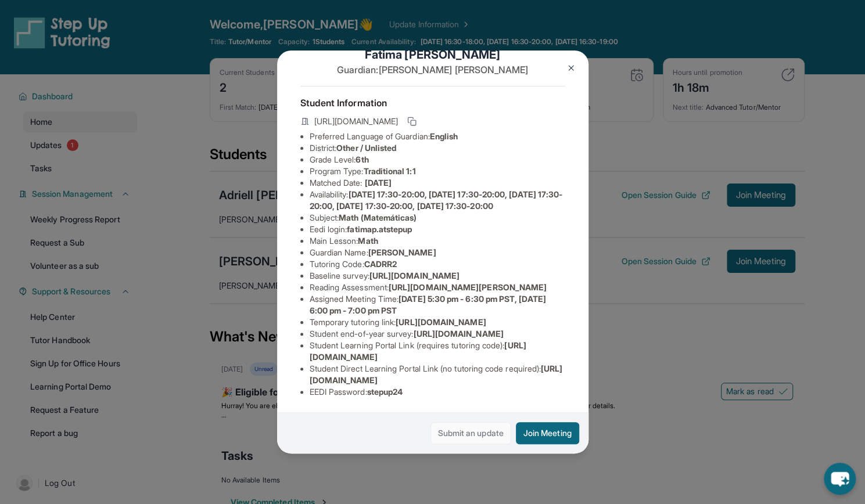 The width and height of the screenshot is (865, 504). What do you see at coordinates (368, 241) in the screenshot?
I see `span: Math` at bounding box center [368, 241].